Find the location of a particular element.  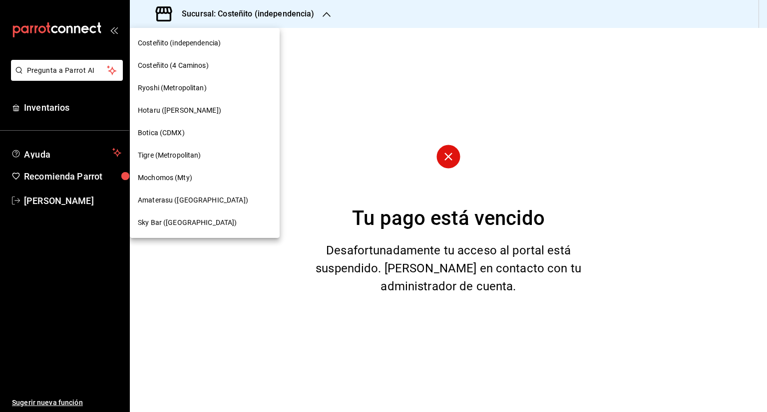

div: Botica (CDMX) is located at coordinates (205, 133).